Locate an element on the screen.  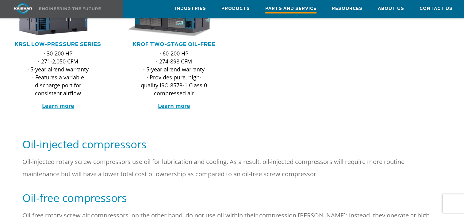
p: Oil-injected rotary screw compressors use oil for lubrication and cooling. As a result, oil-injec... is located at coordinates (232, 168).